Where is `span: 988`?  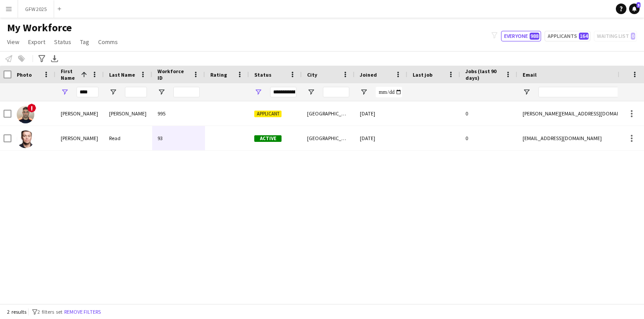 span: 988 is located at coordinates (534, 36).